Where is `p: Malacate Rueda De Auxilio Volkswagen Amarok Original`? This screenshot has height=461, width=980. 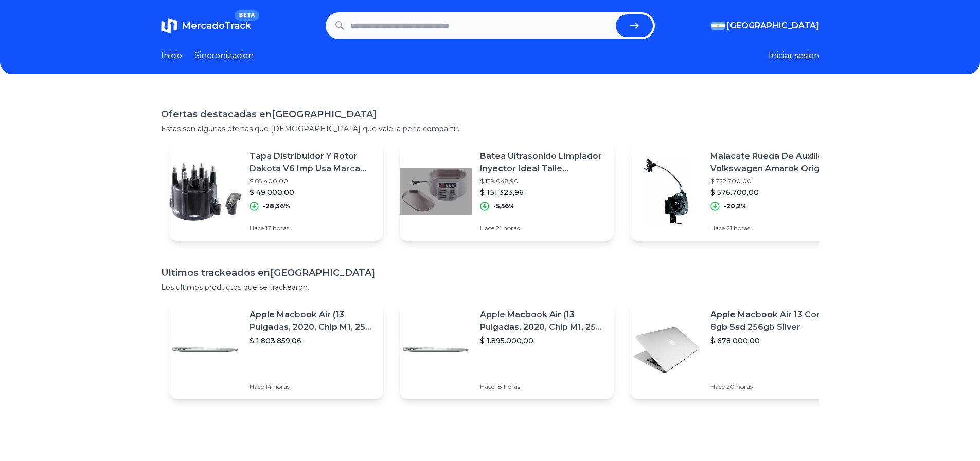
p: Malacate Rueda De Auxilio Volkswagen Amarok Original is located at coordinates (774, 163).